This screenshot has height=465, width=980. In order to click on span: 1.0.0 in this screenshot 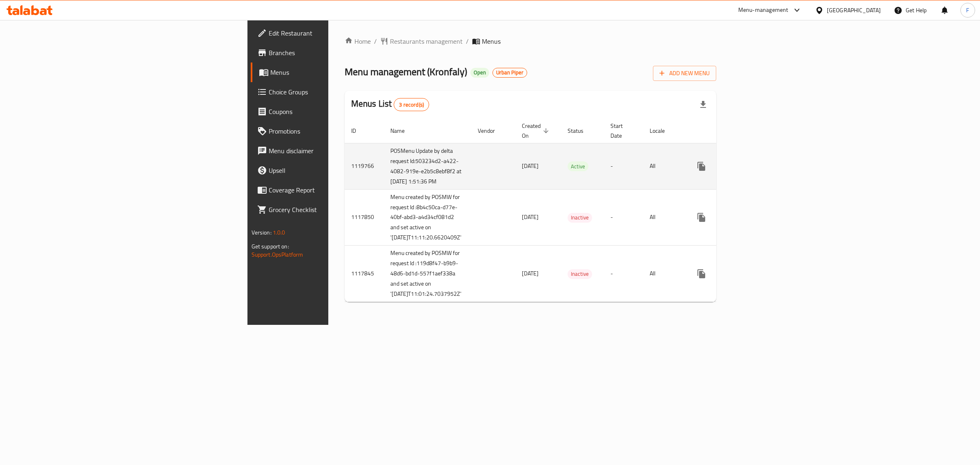, I will do `click(279, 232)`.